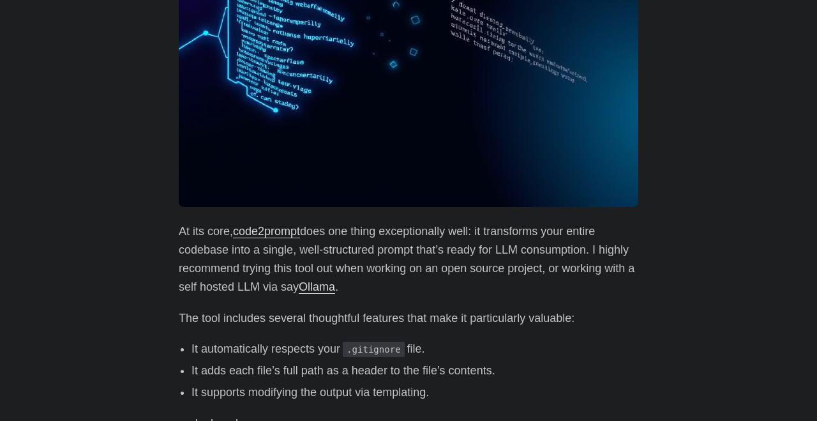 This screenshot has height=421, width=817. I want to click on code: .gitignore, so click(373, 349).